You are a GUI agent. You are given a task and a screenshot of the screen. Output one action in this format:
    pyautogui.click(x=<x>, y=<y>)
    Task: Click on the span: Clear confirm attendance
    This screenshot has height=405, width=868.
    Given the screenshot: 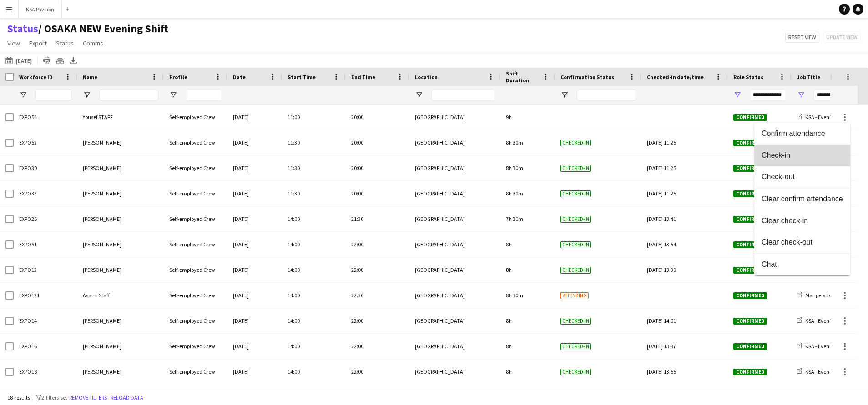 What is the action you would take?
    pyautogui.click(x=802, y=199)
    